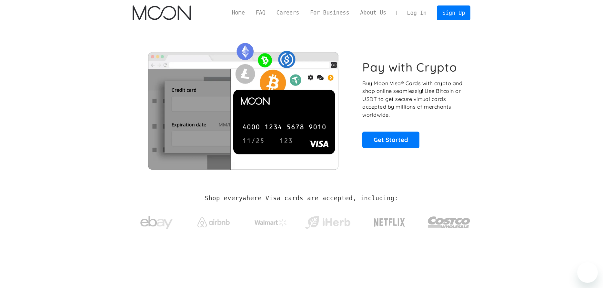 Image resolution: width=603 pixels, height=288 pixels. I want to click on img: ebay, so click(157, 223).